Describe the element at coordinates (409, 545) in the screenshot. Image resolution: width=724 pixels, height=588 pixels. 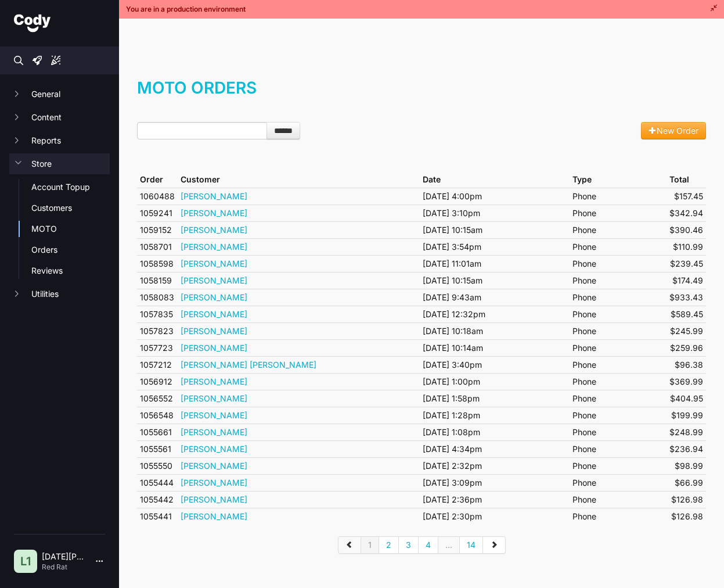
I see `a: 3` at that location.